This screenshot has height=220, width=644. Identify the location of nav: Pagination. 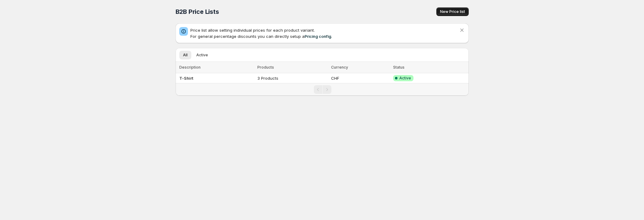
(322, 90).